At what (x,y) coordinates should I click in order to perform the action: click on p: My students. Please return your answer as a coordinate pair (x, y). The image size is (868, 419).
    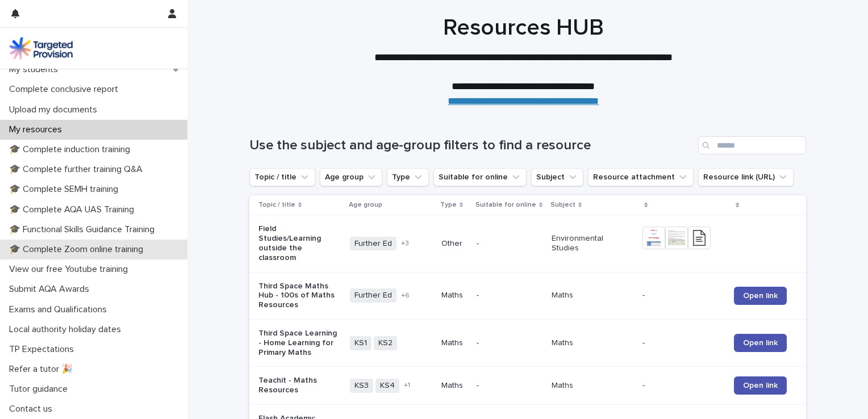
    Looking at the image, I should click on (36, 69).